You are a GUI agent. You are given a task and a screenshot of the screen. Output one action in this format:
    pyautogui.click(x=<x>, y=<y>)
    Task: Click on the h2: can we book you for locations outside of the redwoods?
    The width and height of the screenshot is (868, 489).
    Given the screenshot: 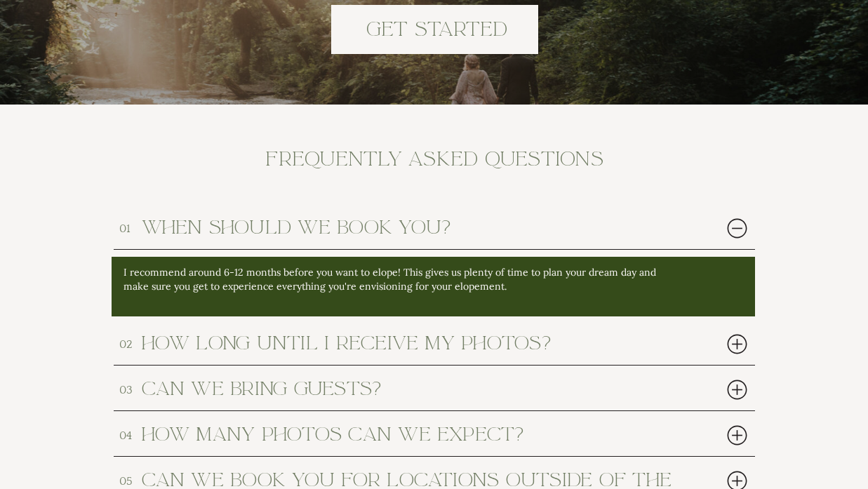 What is the action you would take?
    pyautogui.click(x=409, y=480)
    